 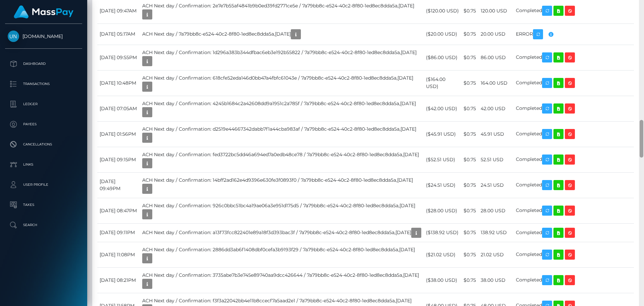 What do you see at coordinates (281, 185) in the screenshot?
I see `td: ACH Next day / Confirmation: 14bff2ad162e4d9396e630fe3f0893f0 / 7a79bb8c-e524-40c2-8f80-1ed8ec8dd...` at bounding box center [281, 185].